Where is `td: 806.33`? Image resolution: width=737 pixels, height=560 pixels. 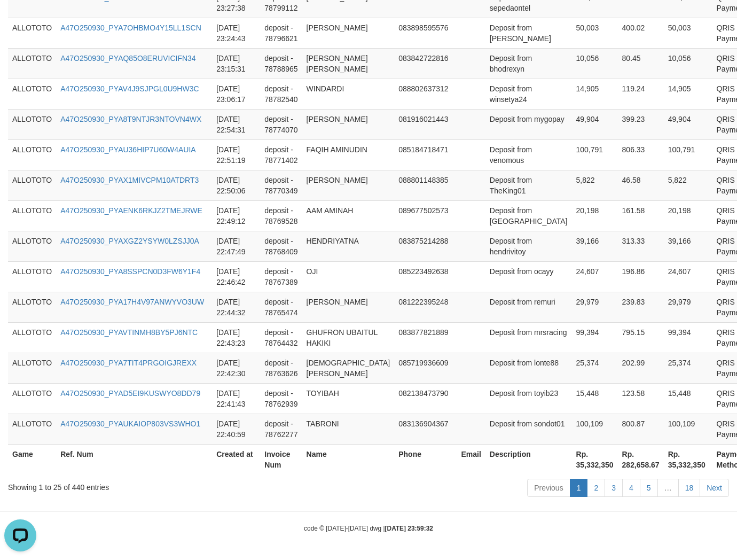
td: 806.33 is located at coordinates (641, 154).